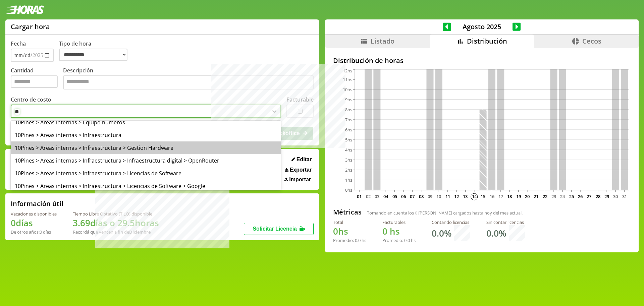 The height and width of the screenshot is (306, 644). I want to click on tspan: 3hs, so click(348, 160).